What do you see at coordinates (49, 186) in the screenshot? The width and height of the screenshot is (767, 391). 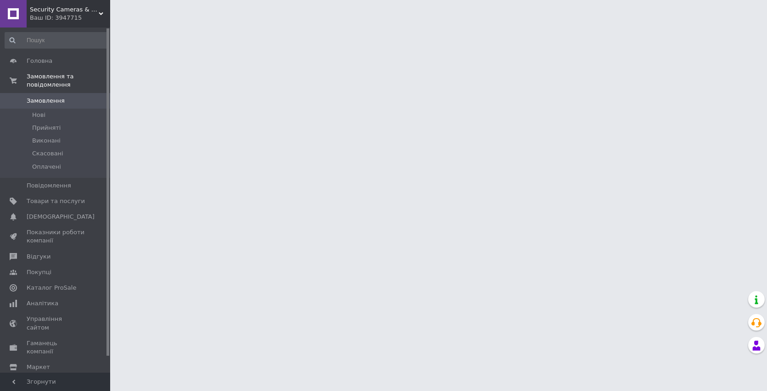 I see `span: Повідомлення` at bounding box center [49, 186].